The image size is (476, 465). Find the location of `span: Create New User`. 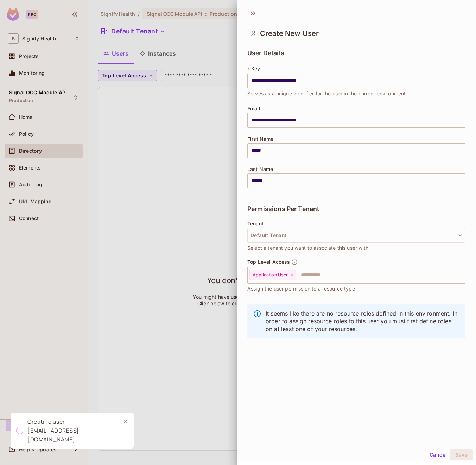

span: Create New User is located at coordinates (289, 33).